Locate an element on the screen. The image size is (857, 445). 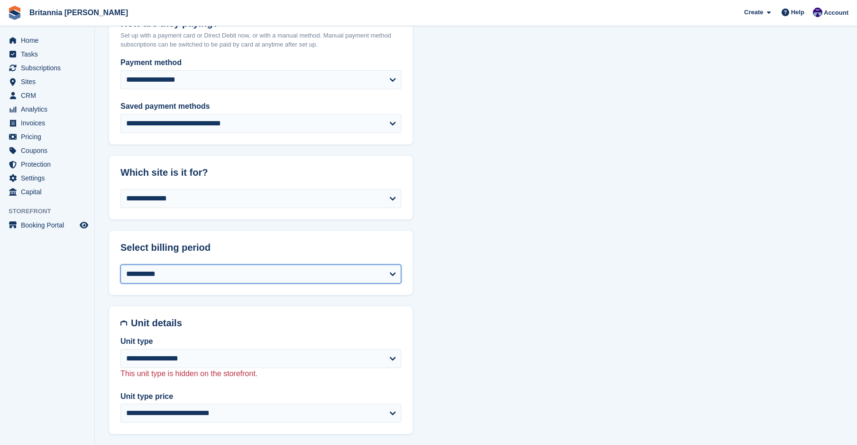
span: Invoices is located at coordinates (49, 123).